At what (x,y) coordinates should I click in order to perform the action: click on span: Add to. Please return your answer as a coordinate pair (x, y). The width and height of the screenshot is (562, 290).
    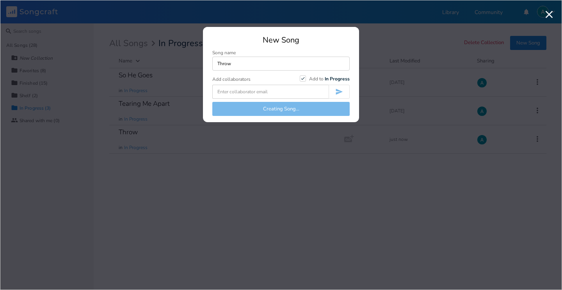
    Looking at the image, I should click on (329, 79).